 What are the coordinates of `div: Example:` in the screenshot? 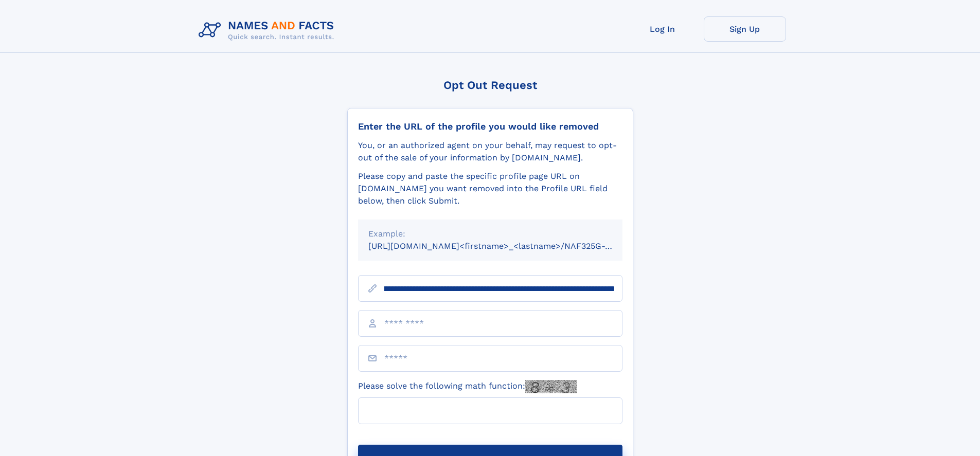 It's located at (490, 234).